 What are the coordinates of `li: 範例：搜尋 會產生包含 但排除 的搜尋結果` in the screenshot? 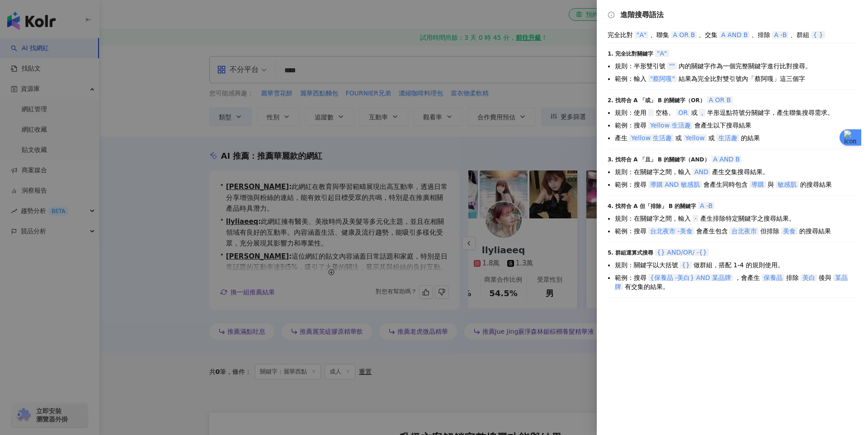 It's located at (736, 231).